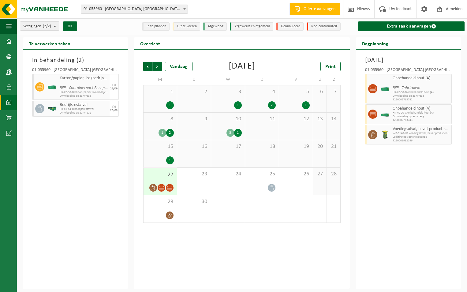 The height and width of the screenshot is (292, 467). What do you see at coordinates (320, 174) in the screenshot?
I see `span: 27` at bounding box center [320, 174].